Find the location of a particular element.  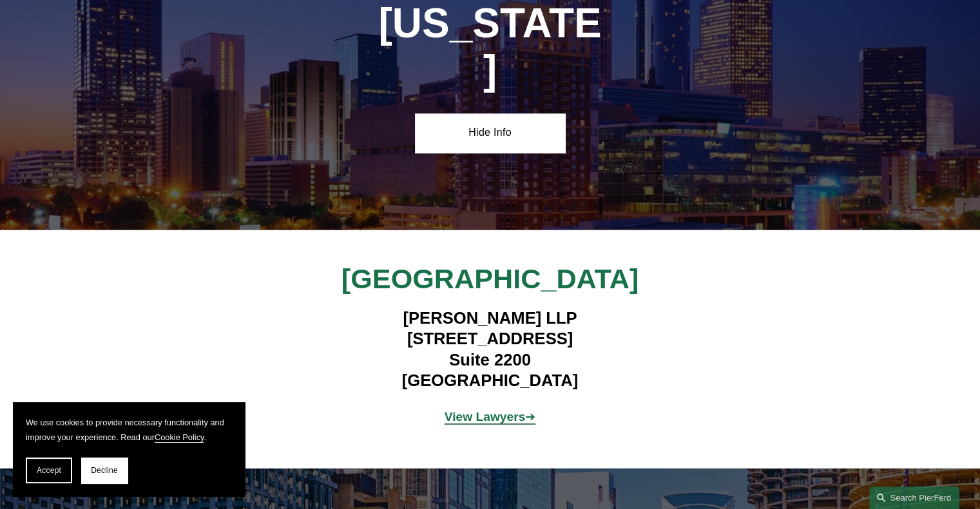

span: Decline is located at coordinates (104, 470).